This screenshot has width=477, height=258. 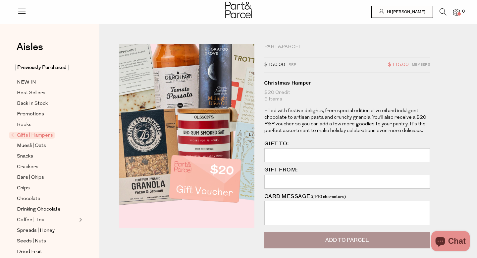 What do you see at coordinates (347, 240) in the screenshot?
I see `button: Add to Parcel` at bounding box center [347, 240].